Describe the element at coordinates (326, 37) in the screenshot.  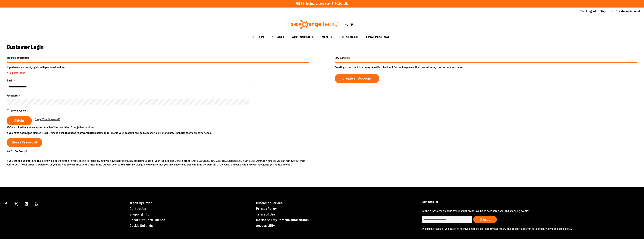
I see `a: EVENTS` at that location.